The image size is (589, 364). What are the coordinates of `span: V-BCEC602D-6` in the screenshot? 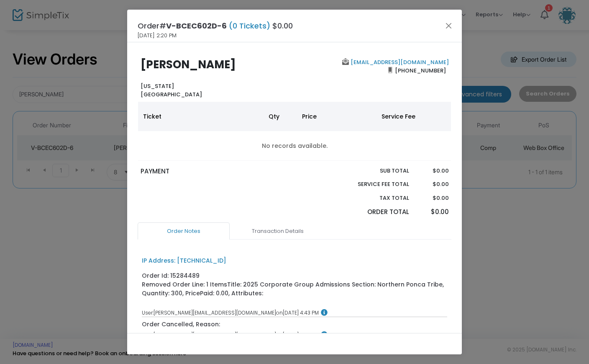 It's located at (197, 25).